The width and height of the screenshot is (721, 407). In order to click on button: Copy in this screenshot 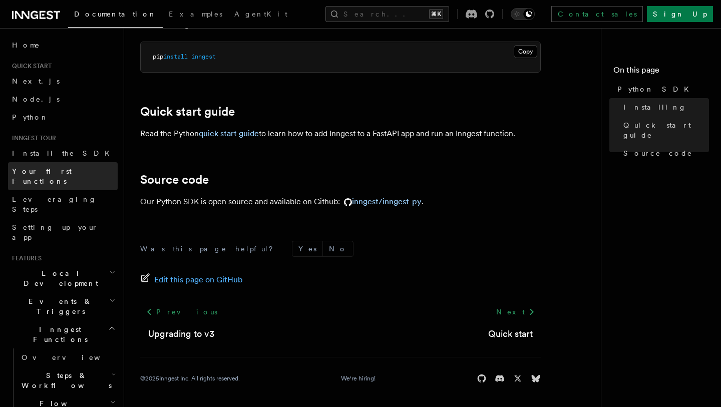, I will do `click(525, 52)`.